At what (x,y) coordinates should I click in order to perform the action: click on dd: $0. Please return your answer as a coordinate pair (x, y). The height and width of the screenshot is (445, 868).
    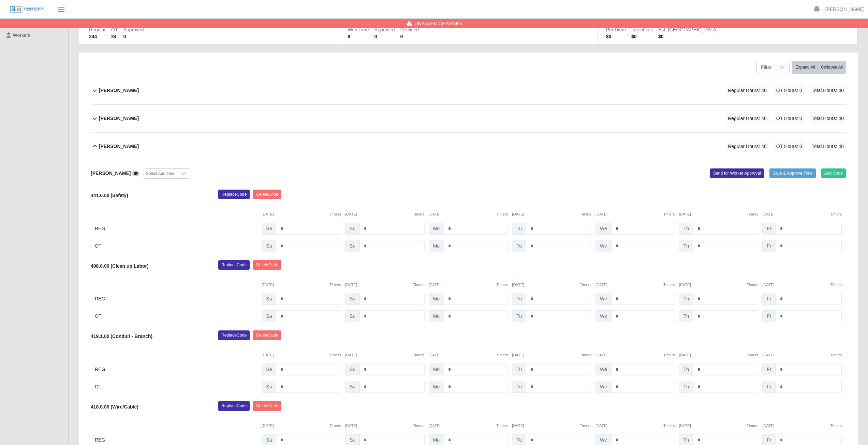
    Looking at the image, I should click on (688, 36).